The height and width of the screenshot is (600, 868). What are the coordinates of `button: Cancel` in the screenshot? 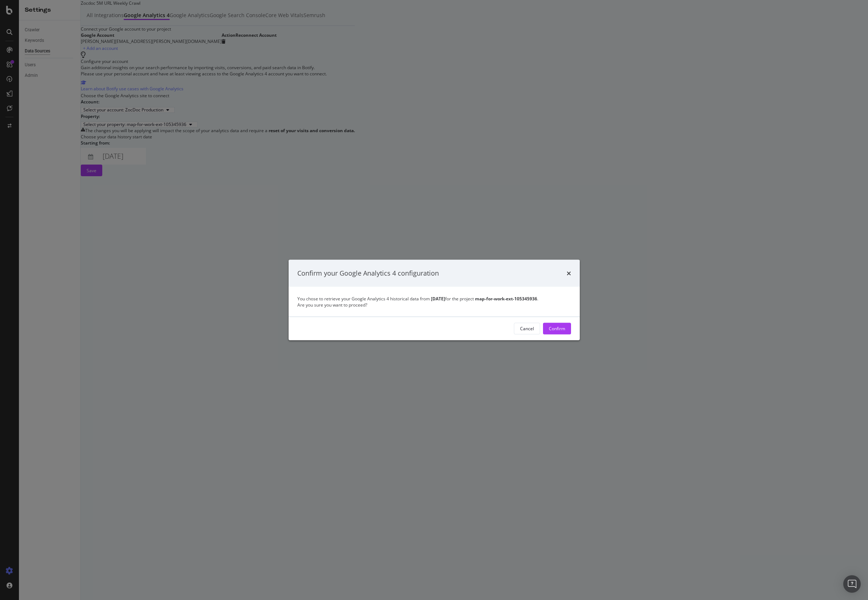 It's located at (527, 328).